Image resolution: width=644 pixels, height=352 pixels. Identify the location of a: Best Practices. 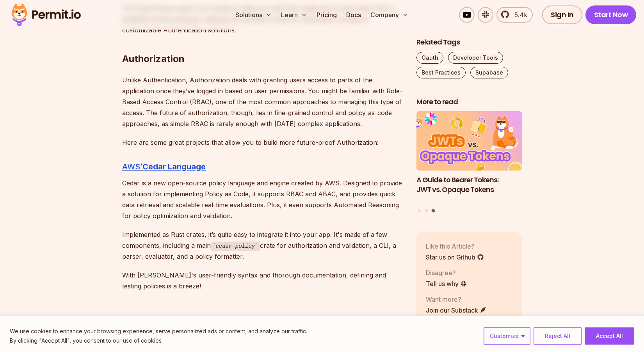
(441, 73).